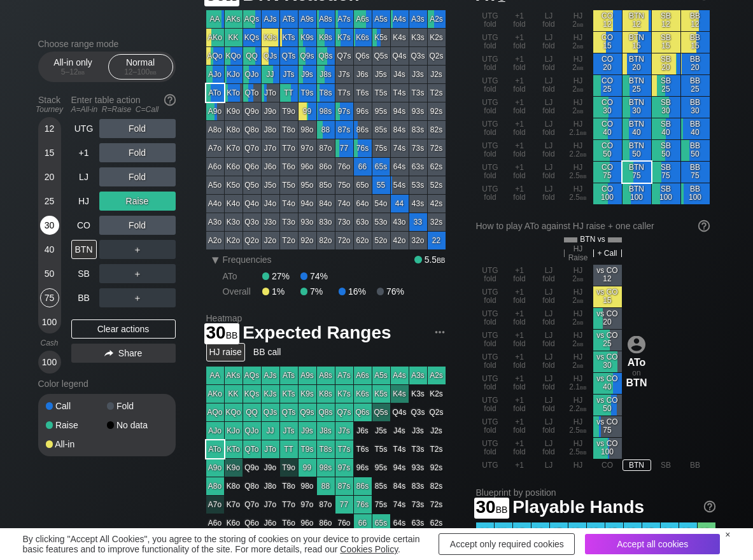 The height and width of the screenshot is (560, 753). What do you see at coordinates (308, 148) in the screenshot?
I see `div: 97o` at bounding box center [308, 148].